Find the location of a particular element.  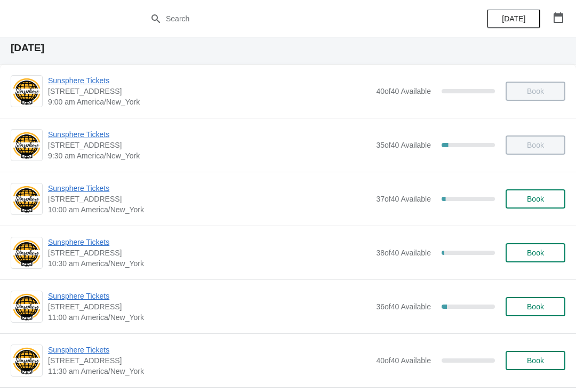

span: 35 of 40 Available is located at coordinates (403, 145).